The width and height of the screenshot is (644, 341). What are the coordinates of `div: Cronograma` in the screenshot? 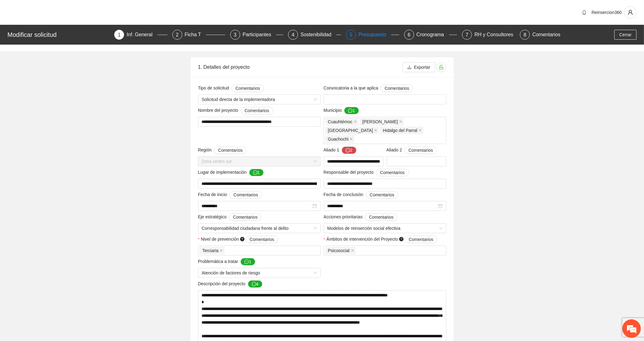 It's located at (433, 35).